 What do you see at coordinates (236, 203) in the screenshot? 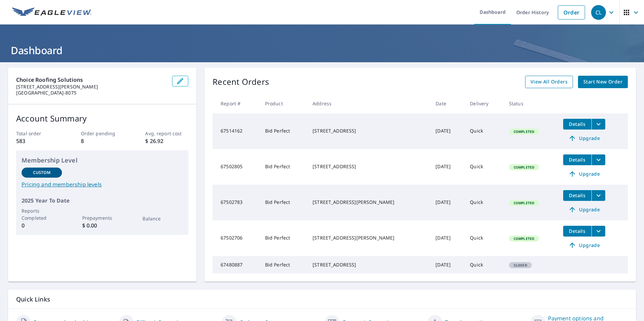
I see `td: 67502783` at bounding box center [236, 203].